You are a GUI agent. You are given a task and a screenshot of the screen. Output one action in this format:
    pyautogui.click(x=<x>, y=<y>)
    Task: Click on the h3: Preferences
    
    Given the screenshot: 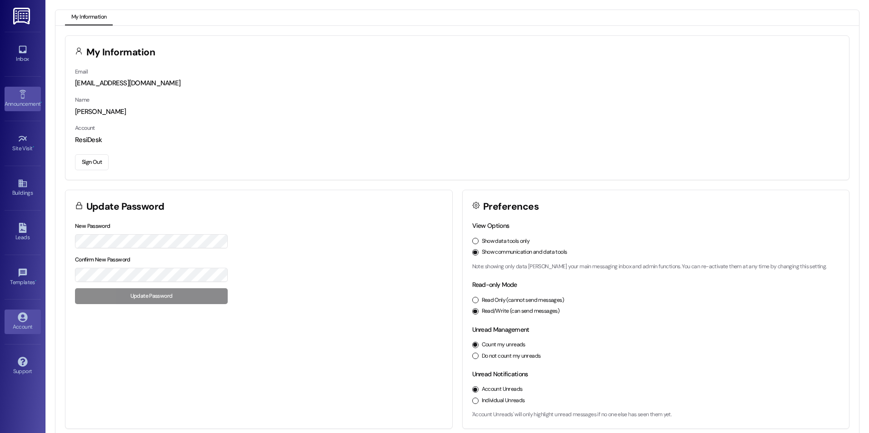 What is the action you would take?
    pyautogui.click(x=511, y=207)
    